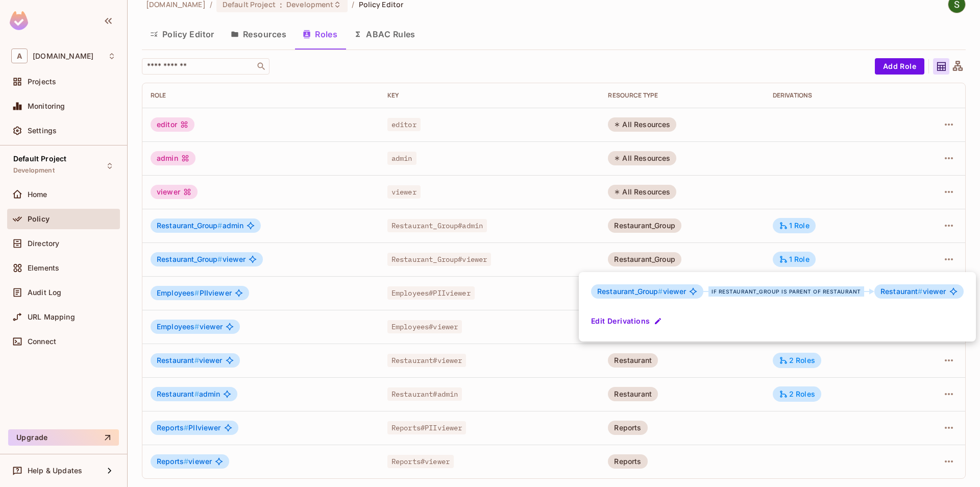  What do you see at coordinates (901, 290) in the screenshot?
I see `span: Restaurant` at bounding box center [901, 290].